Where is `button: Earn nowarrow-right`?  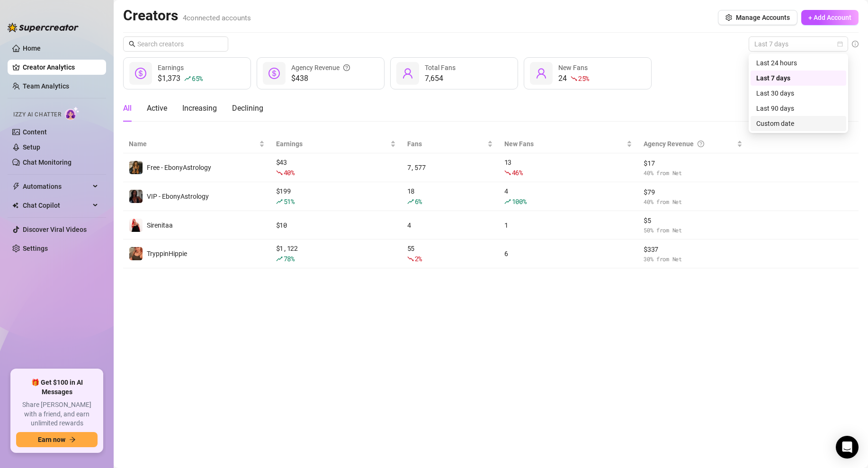 button: Earn nowarrow-right is located at coordinates (57, 439).